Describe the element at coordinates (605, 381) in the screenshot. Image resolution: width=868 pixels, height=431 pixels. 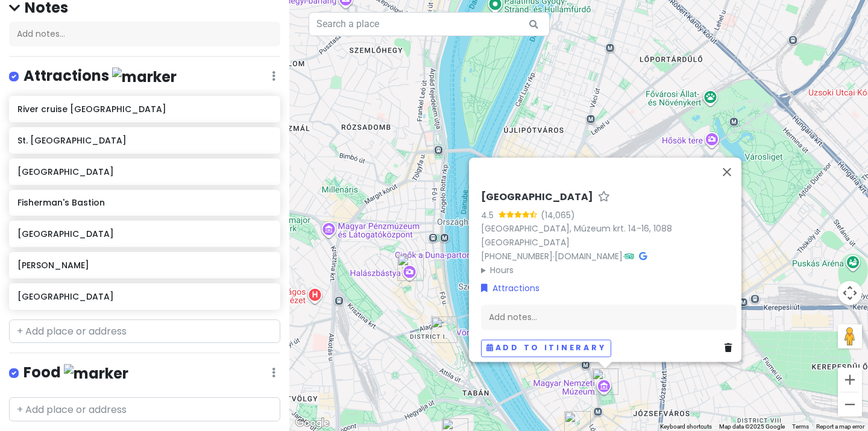
I see `div: Hungarian National Museum` at that location.